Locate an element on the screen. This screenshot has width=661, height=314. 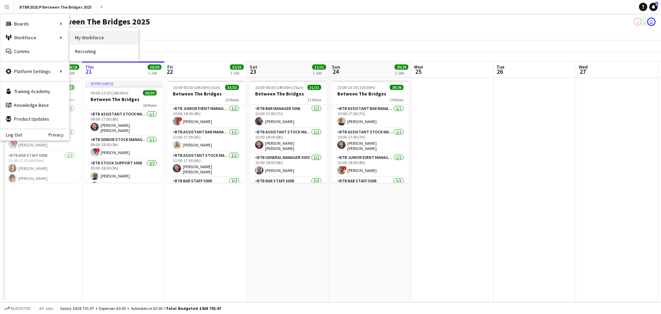
span: Budgeted is located at coordinates (21, 308).